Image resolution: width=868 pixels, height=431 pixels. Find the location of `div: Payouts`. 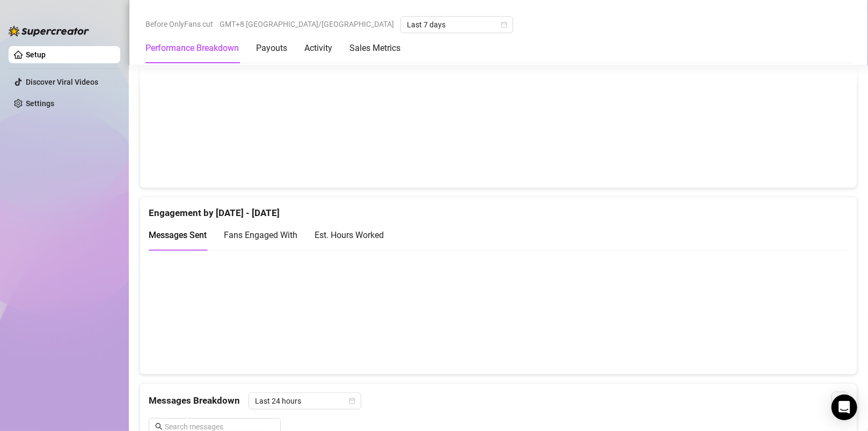

div: Payouts is located at coordinates (271, 48).